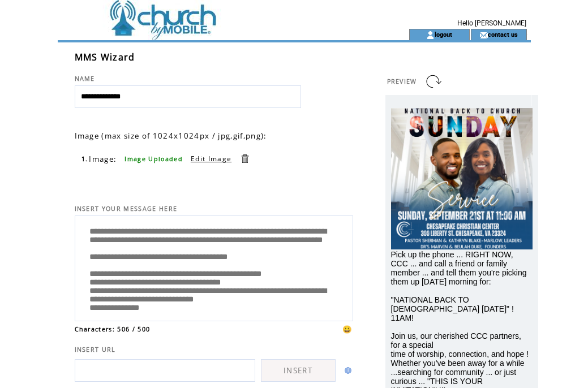  Describe the element at coordinates (298, 371) in the screenshot. I see `a: INSERT` at that location.